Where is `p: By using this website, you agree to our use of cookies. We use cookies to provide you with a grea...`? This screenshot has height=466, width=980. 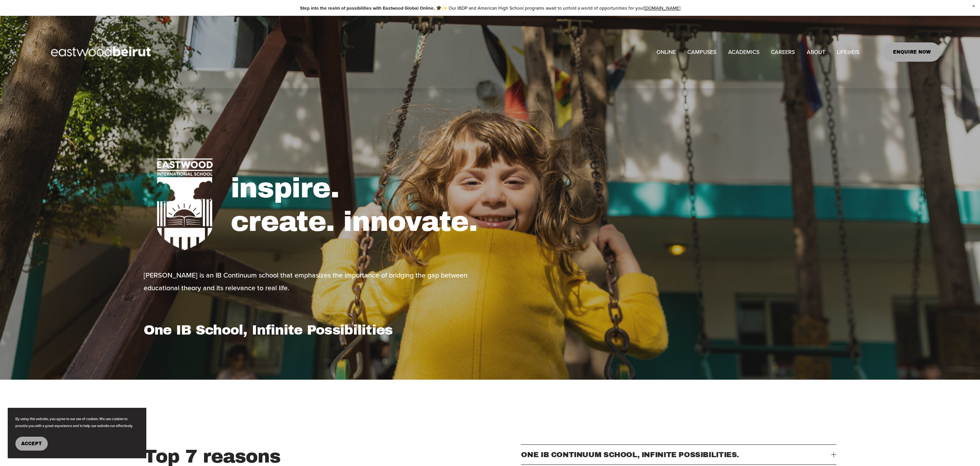 p: By using this website, you agree to our use of cookies. We use cookies to provide you with a grea... is located at coordinates (77, 422).